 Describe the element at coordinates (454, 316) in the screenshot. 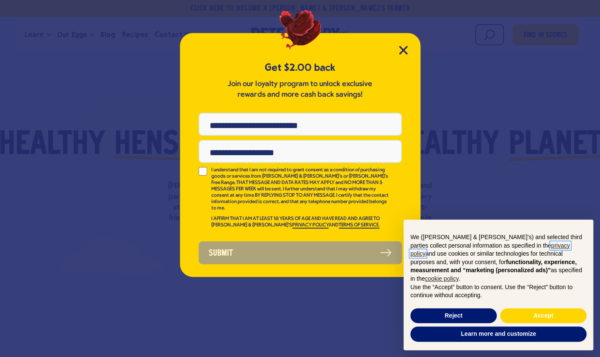

I see `button: Reject` at that location.